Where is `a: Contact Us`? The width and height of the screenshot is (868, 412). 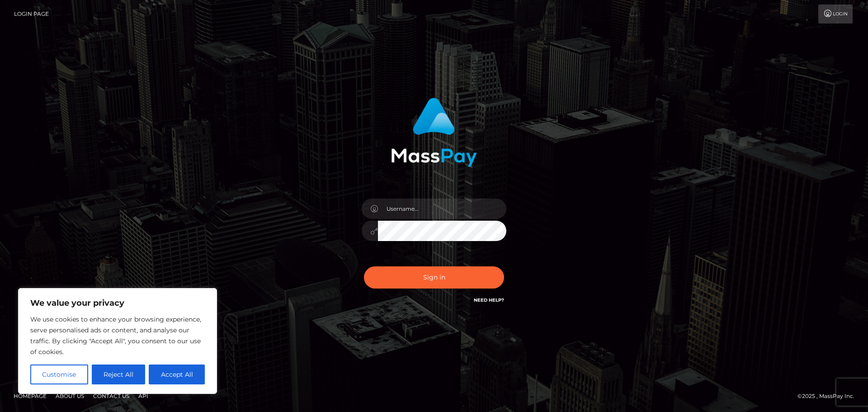
a: Contact Us is located at coordinates (111, 396).